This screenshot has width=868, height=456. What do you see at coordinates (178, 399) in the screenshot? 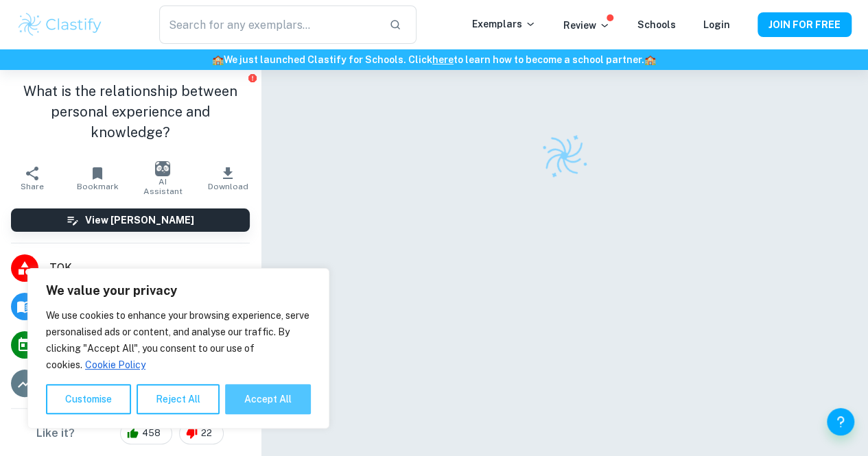
I see `button: Reject All` at bounding box center [178, 399].